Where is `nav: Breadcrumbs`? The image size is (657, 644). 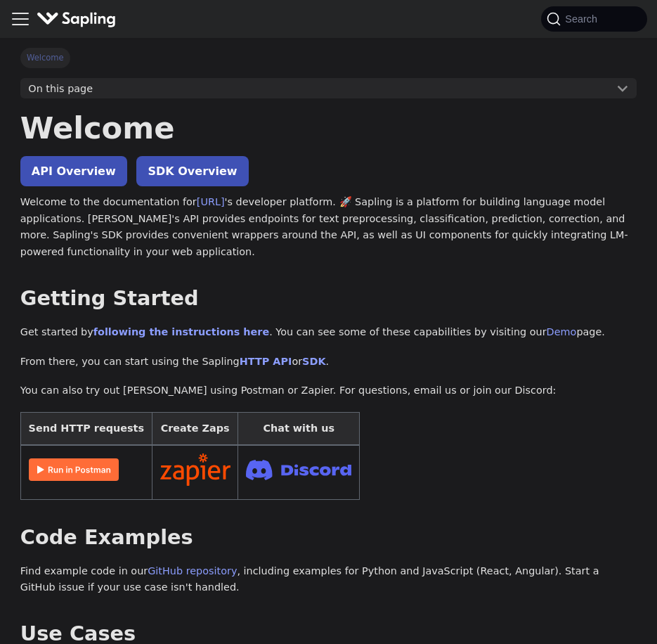
nav: Breadcrumbs is located at coordinates (328, 58).